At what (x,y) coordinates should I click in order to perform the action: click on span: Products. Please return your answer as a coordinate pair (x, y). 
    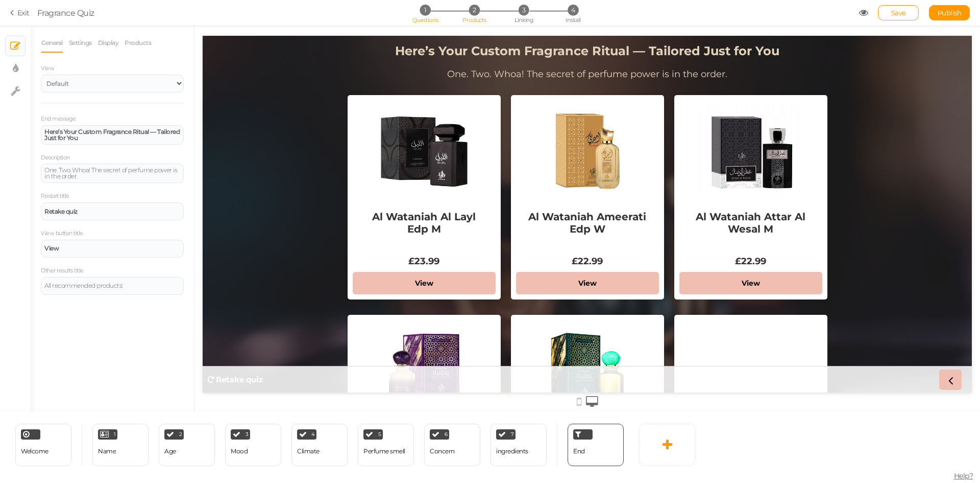
    Looking at the image, I should click on (474, 20).